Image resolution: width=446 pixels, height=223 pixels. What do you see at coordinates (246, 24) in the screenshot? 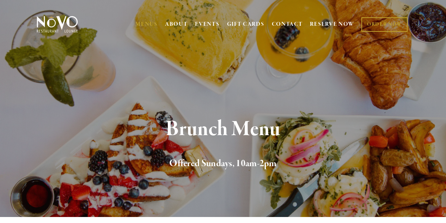
I see `a: GIFT CARDS` at bounding box center [246, 24].